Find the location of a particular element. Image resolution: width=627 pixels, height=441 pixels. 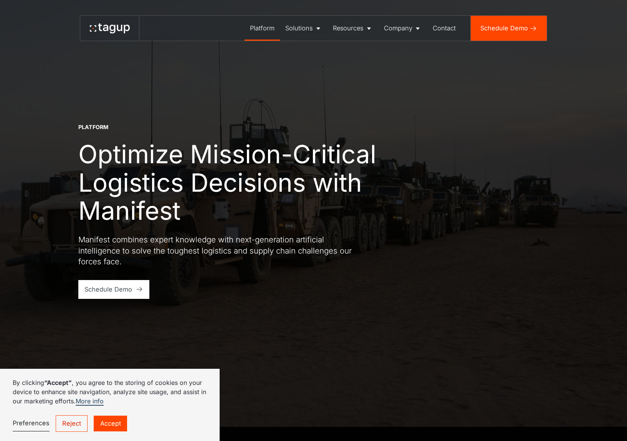

a: Company is located at coordinates (402, 28).